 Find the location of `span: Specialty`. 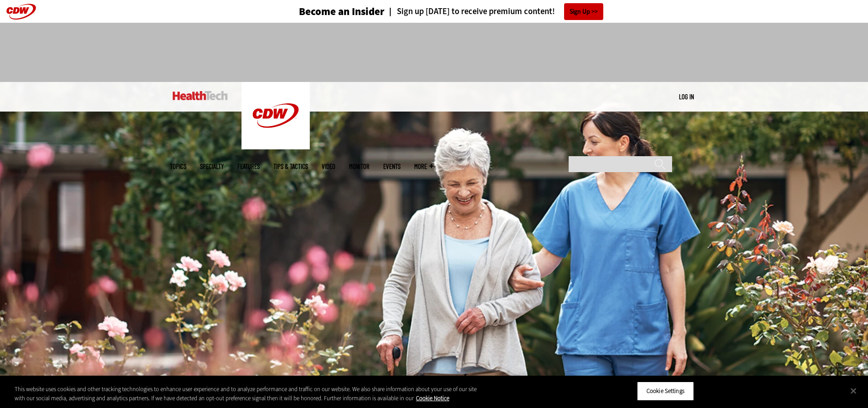

span: Specialty is located at coordinates (211, 166).